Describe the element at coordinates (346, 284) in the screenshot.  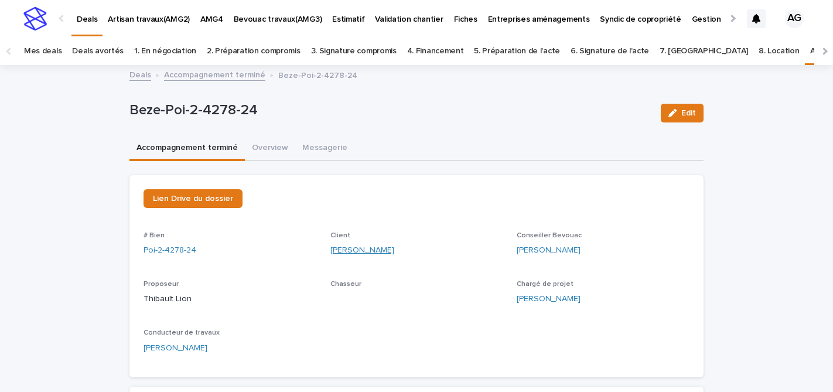
I see `span: Chasseur` at that location.